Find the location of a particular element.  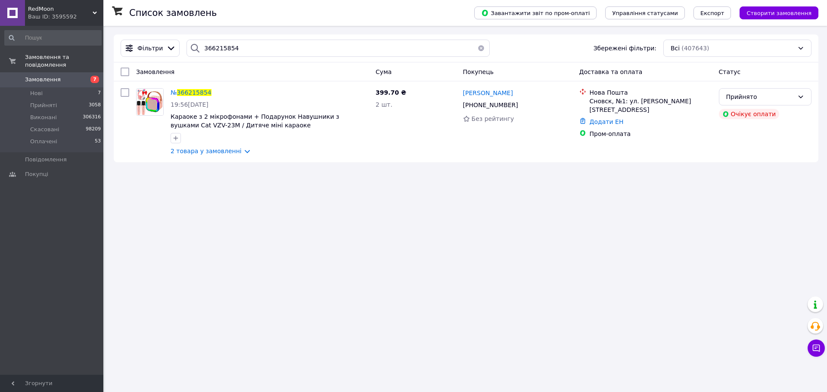

div: Нова Пошта is located at coordinates (651, 93).